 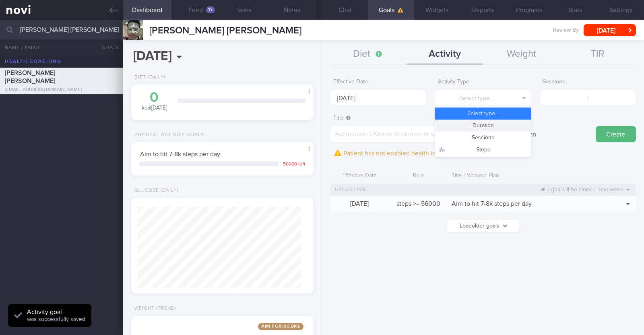 What do you see at coordinates (616, 134) in the screenshot?
I see `button: Create` at bounding box center [616, 134].